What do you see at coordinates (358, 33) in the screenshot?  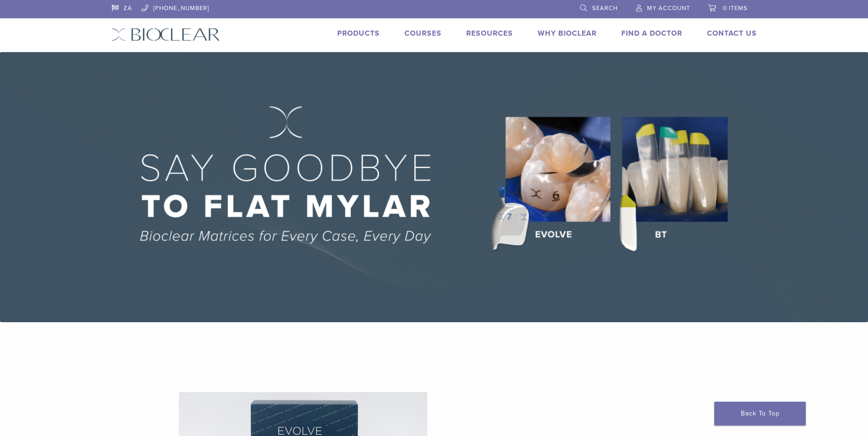 I see `a: Products` at bounding box center [358, 33].